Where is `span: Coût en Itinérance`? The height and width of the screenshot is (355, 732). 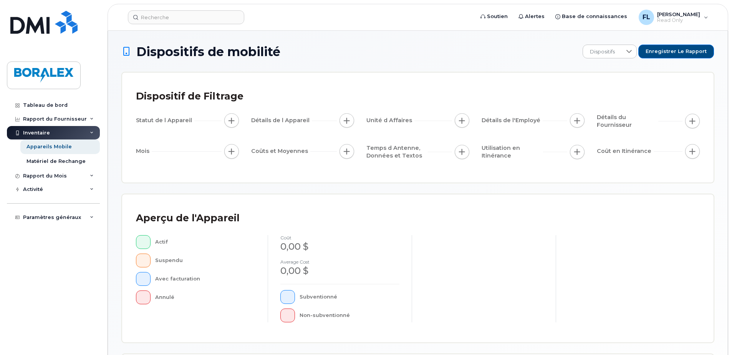 span: Coût en Itinérance is located at coordinates (625, 151).